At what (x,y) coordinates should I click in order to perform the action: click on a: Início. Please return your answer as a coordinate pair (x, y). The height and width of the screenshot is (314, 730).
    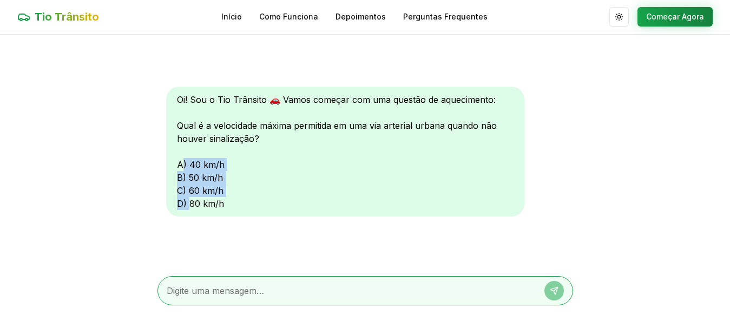
    Looking at the image, I should click on (232, 17).